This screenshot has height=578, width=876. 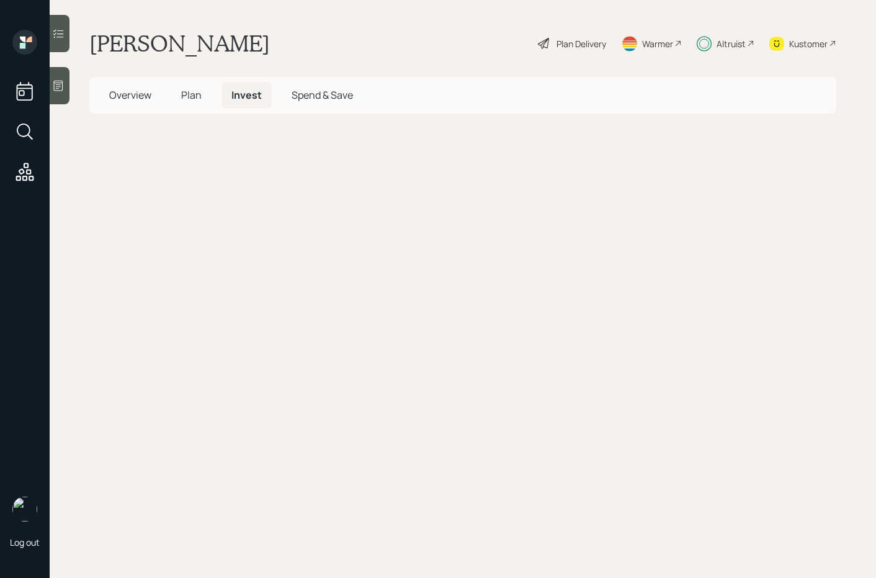 I want to click on div: Warmer, so click(x=658, y=43).